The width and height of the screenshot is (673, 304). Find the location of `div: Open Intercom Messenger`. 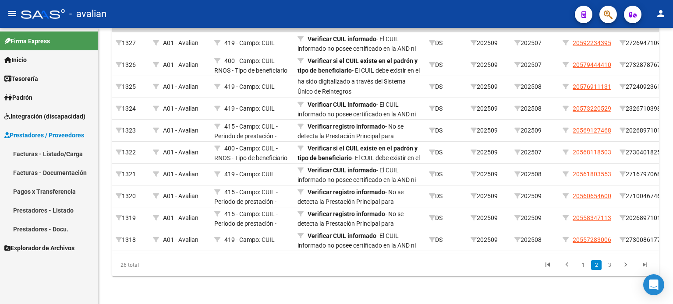

div: Open Intercom Messenger is located at coordinates (654, 285).